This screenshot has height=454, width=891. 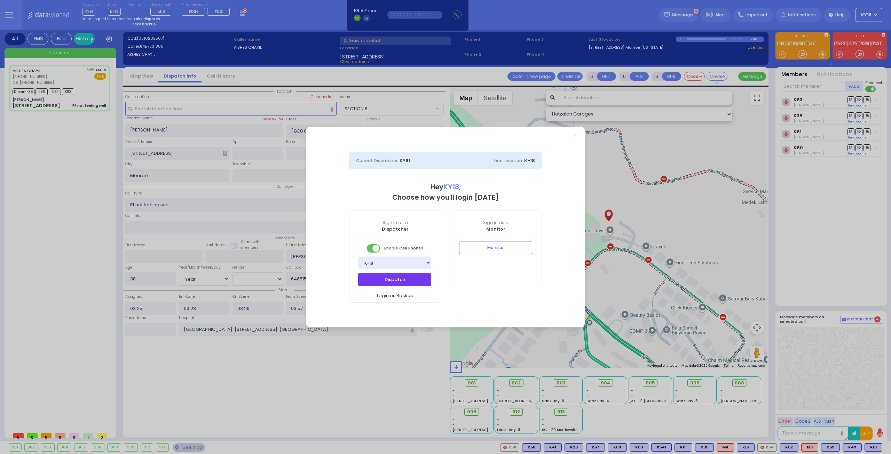 I want to click on span: Line Location:, so click(x=509, y=160).